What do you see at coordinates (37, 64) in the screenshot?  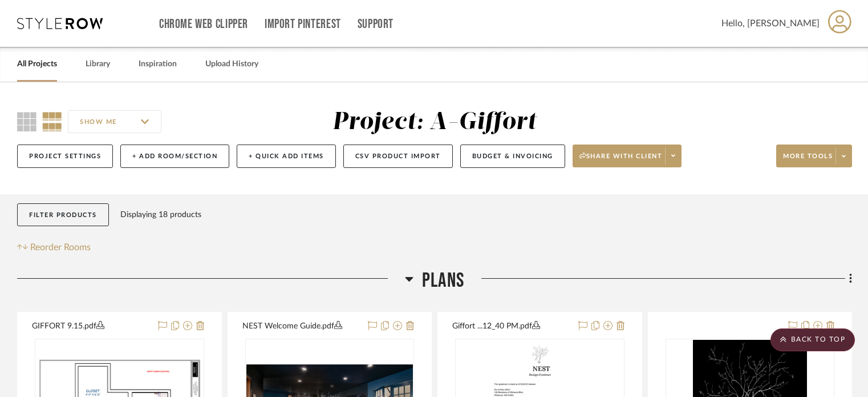 I see `a: All Projects` at bounding box center [37, 64].